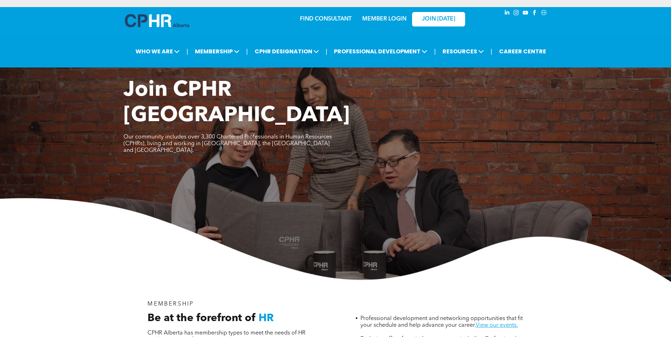  I want to click on a: CAREER CENTRE, so click(522, 51).